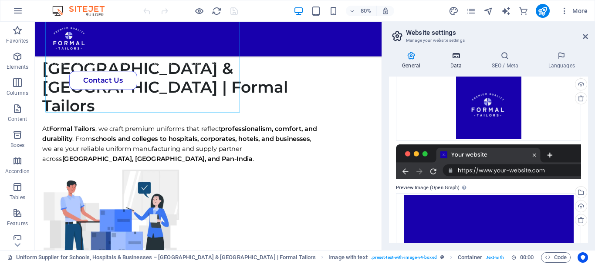 Image resolution: width=595 pixels, height=264 pixels. I want to click on p: Favorites, so click(17, 41).